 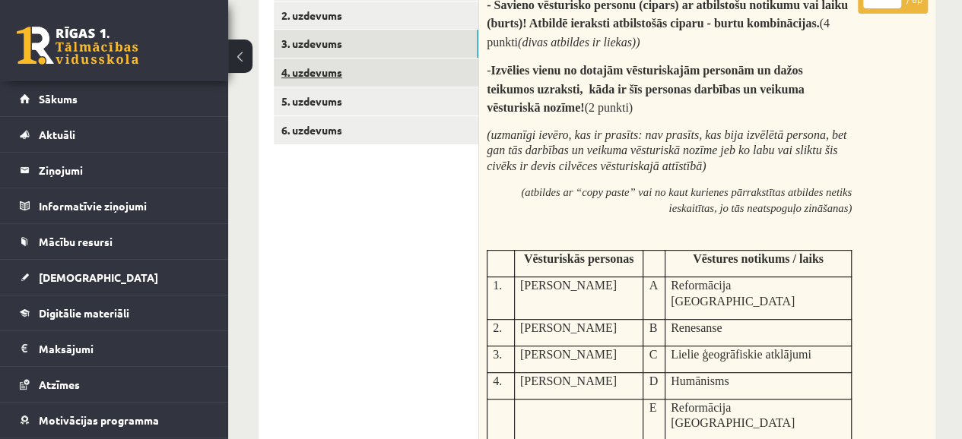 I want to click on span: Digitālie materiāli, so click(x=84, y=313).